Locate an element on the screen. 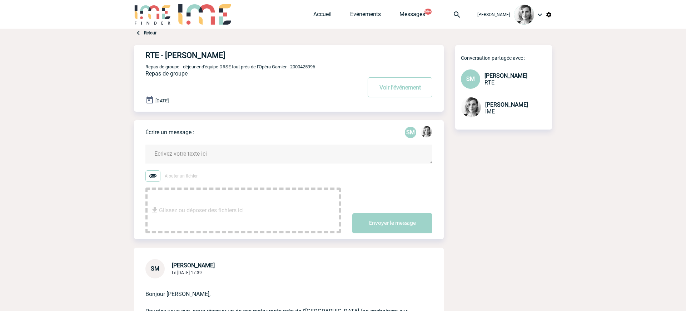  p: SM is located at coordinates (411, 132).